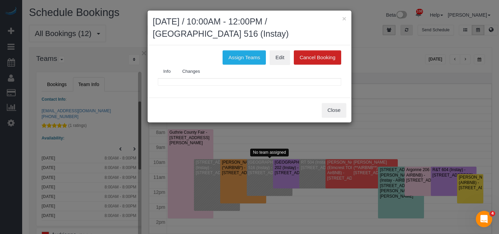  I want to click on button: Assign Teams, so click(244, 58).